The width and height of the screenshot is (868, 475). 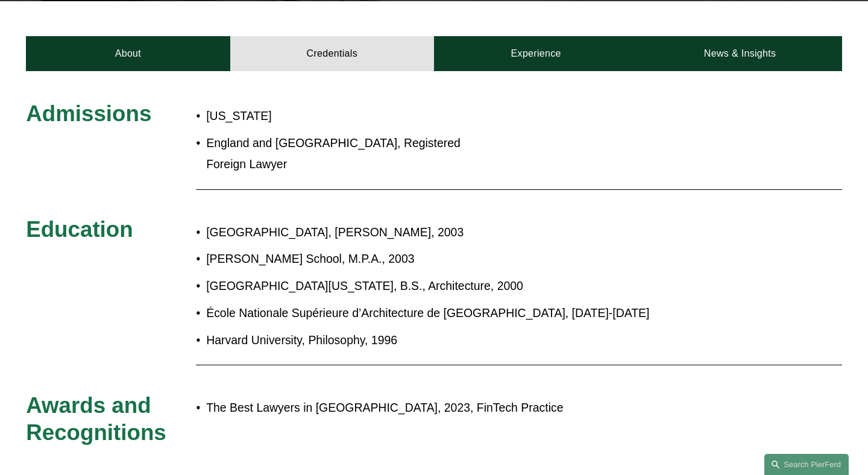 What do you see at coordinates (740, 53) in the screenshot?
I see `a: News & Insights` at bounding box center [740, 53].